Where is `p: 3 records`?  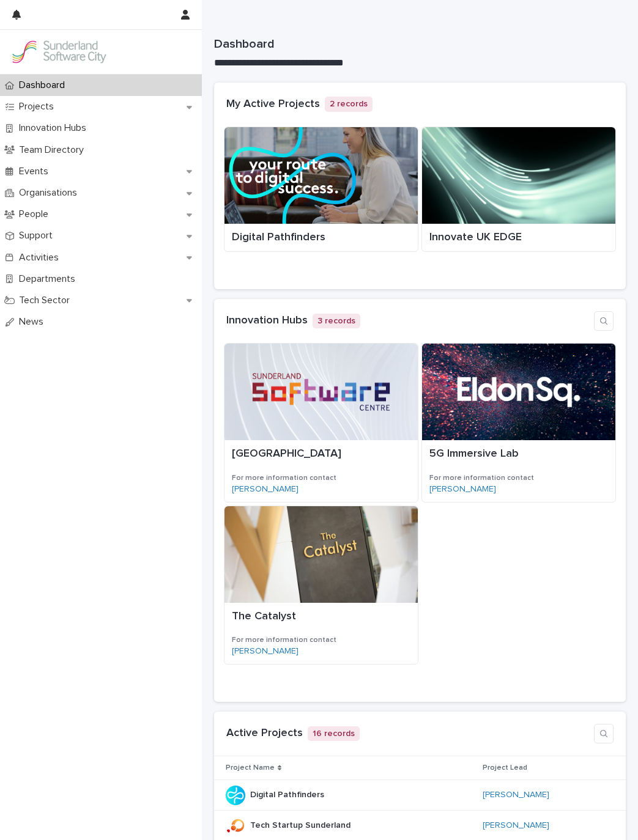
p: 3 records is located at coordinates (336, 321).